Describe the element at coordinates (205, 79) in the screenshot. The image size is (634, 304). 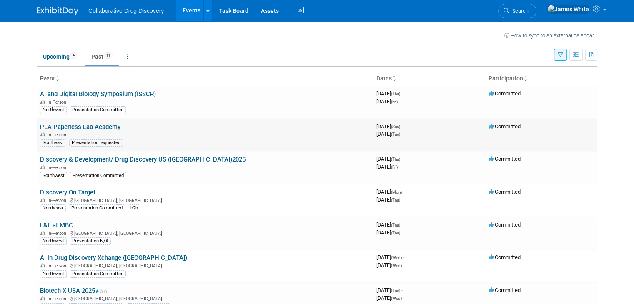
I see `th: Event` at that location.